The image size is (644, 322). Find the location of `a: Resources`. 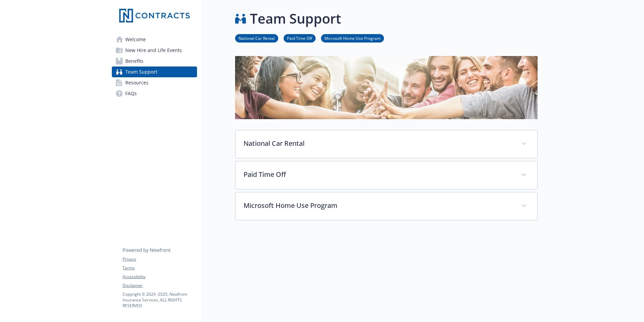

a: Resources is located at coordinates (154, 83).